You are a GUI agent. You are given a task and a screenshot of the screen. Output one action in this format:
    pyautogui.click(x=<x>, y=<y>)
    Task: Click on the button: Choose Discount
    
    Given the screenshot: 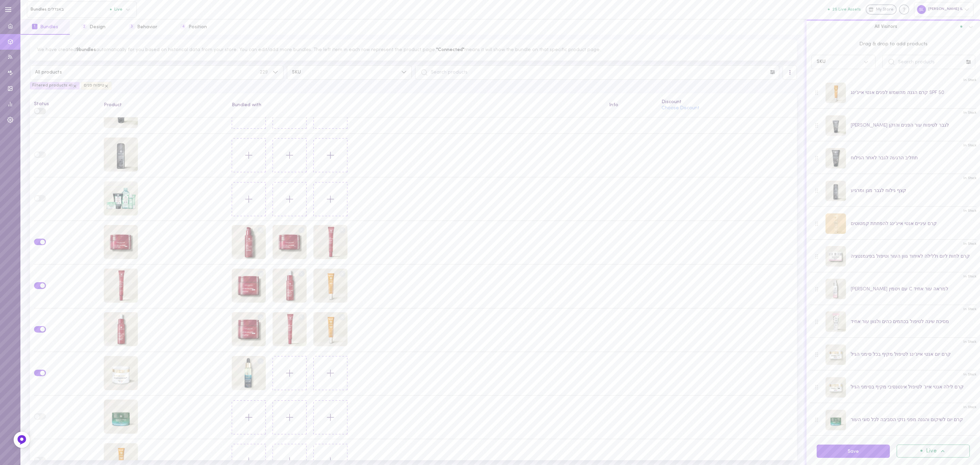 What is the action you would take?
    pyautogui.click(x=680, y=108)
    